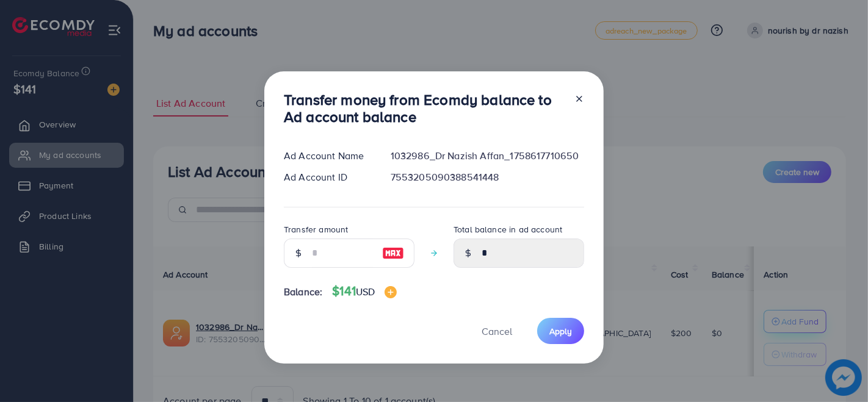 The image size is (868, 402). What do you see at coordinates (424, 109) in the screenshot?
I see `h3: Transfer money from Ecomdy balance to Ad account balance` at bounding box center [424, 109].